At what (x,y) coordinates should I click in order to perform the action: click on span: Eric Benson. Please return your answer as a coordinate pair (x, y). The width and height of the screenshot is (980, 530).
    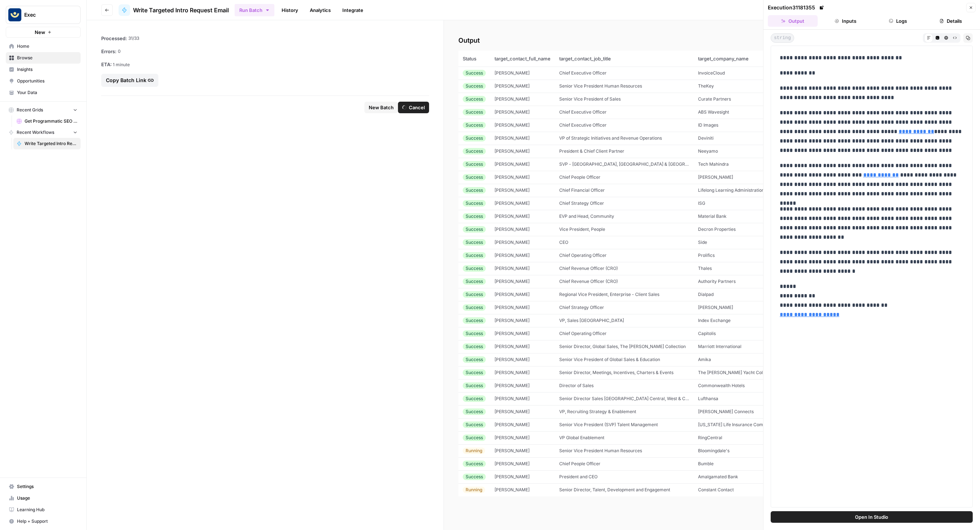
    Looking at the image, I should click on (512, 268).